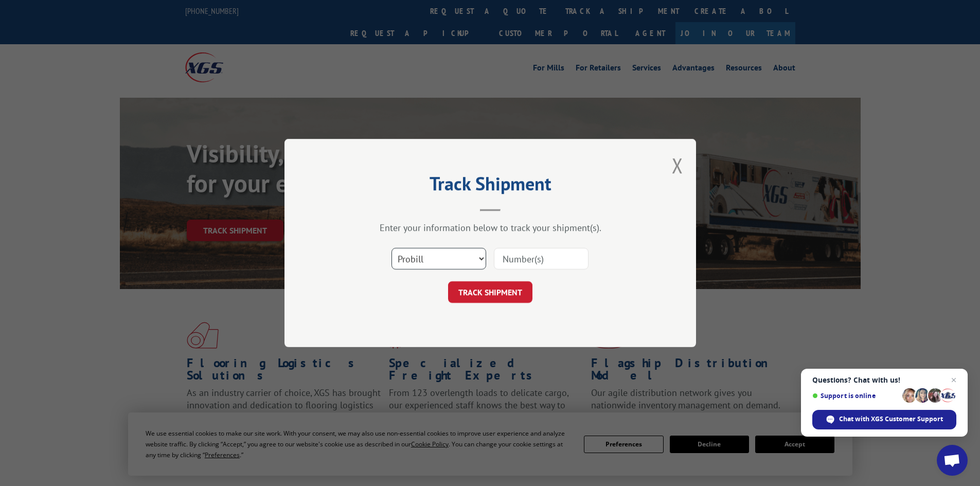  I want to click on input: Number(s), so click(541, 259).